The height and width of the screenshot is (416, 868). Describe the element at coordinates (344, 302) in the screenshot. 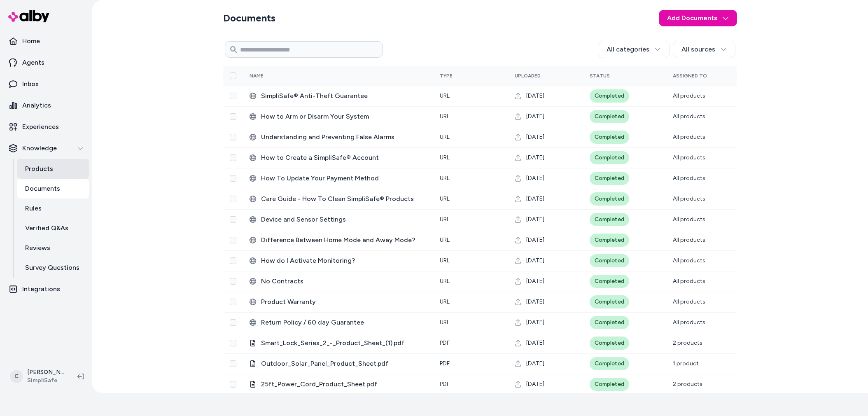

I see `span: Product Warranty` at that location.